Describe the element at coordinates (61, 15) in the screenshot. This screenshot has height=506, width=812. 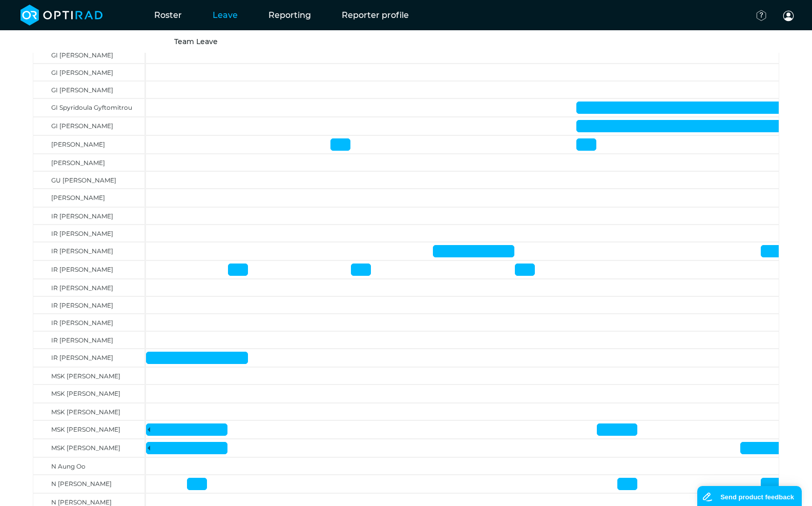
I see `img: brand-opti-rad-logos-blue-and-white-d2f68631ba2948856bd03f2d395fb146ddc8fb01b4b6e9315ea85fa773367...` at that location.